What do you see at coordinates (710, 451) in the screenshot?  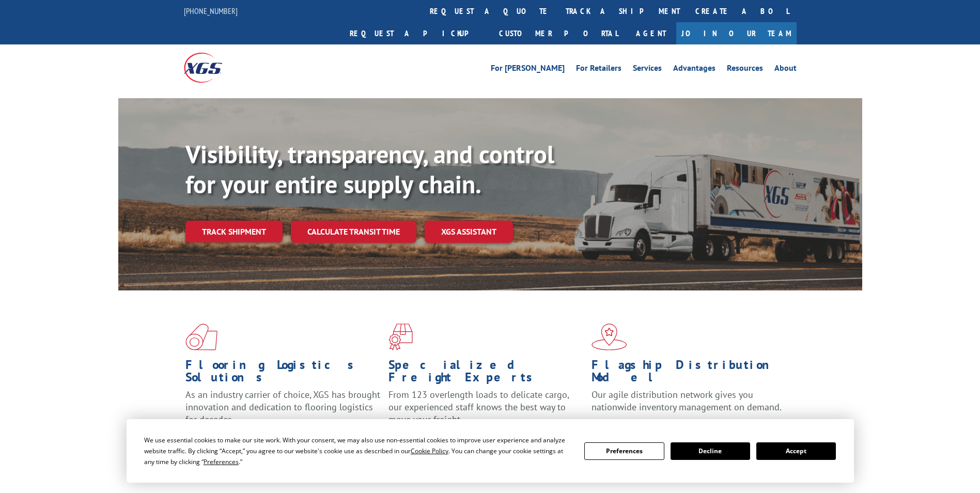 I see `button: Decline` at bounding box center [710, 451].